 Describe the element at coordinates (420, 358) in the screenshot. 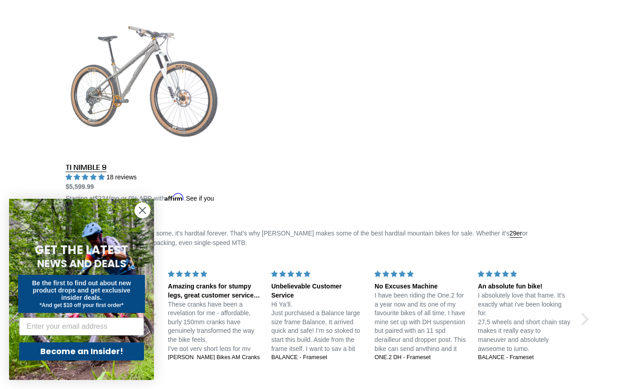

I see `div: ONE.2 DH - Frameset` at that location.